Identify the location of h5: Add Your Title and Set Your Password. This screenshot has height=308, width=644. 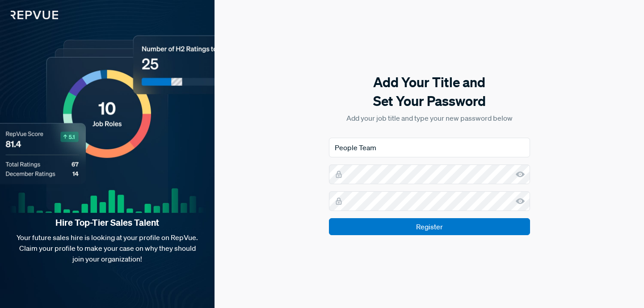
(429, 92).